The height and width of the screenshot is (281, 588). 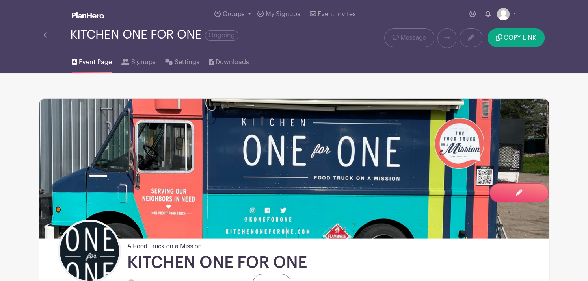 What do you see at coordinates (234, 14) in the screenshot?
I see `span: Groups` at bounding box center [234, 14].